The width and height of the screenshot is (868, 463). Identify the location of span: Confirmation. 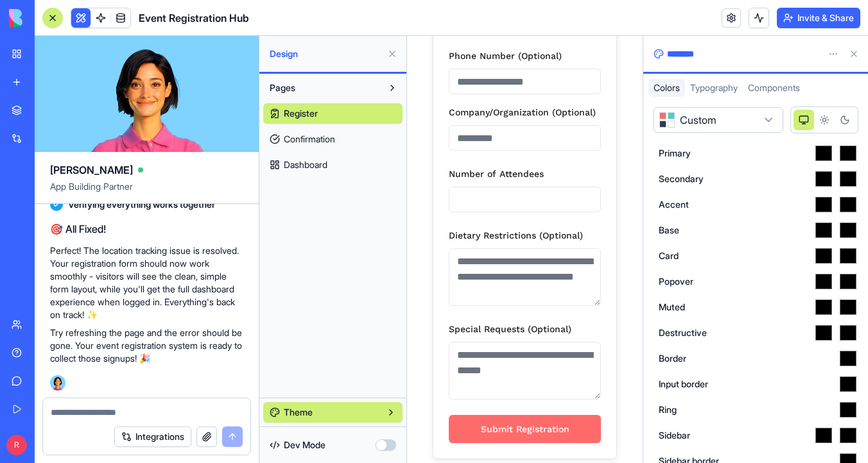
(310, 139).